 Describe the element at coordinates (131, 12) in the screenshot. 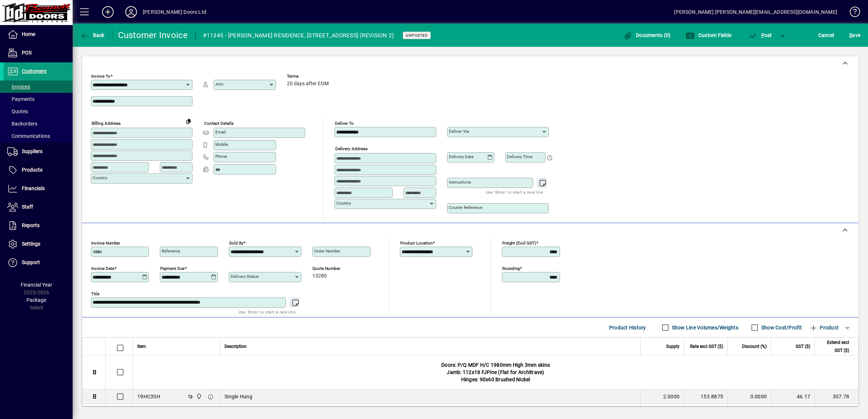

I see `button: Profile` at that location.